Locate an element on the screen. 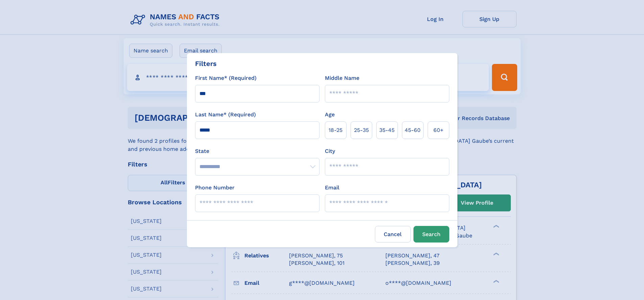 This screenshot has height=300, width=644. label: Age is located at coordinates (330, 115).